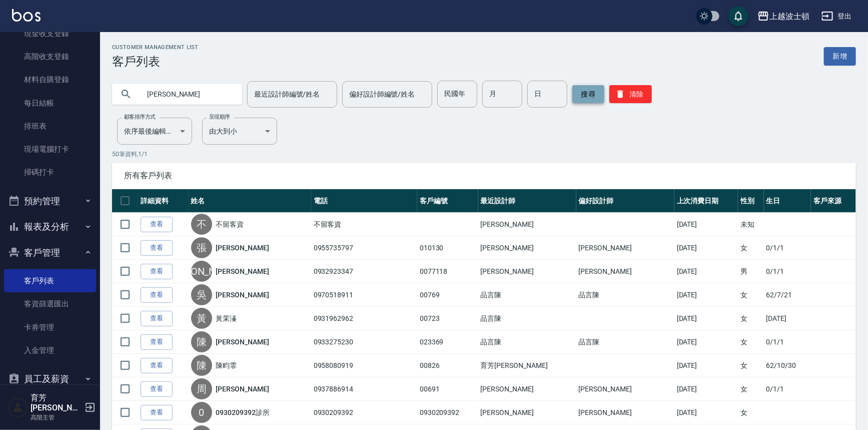 This screenshot has width=868, height=430. Describe the element at coordinates (202, 342) in the screenshot. I see `div: 陳` at that location.